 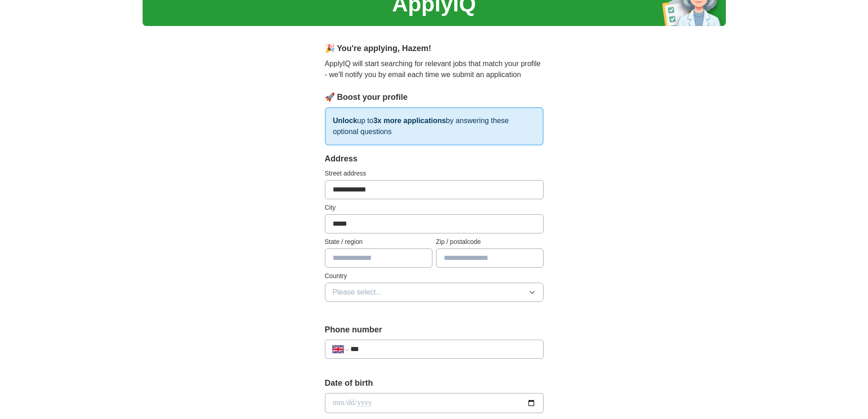 I want to click on span: Please select..., so click(x=357, y=292).